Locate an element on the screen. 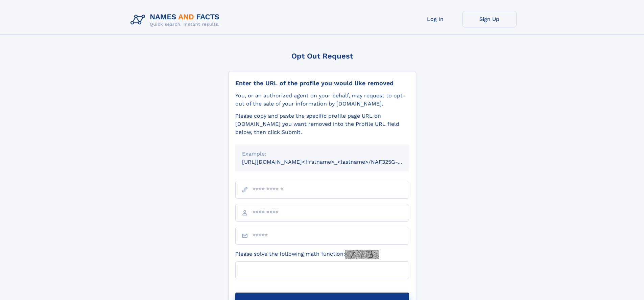  a: Sign Up is located at coordinates (489, 19).